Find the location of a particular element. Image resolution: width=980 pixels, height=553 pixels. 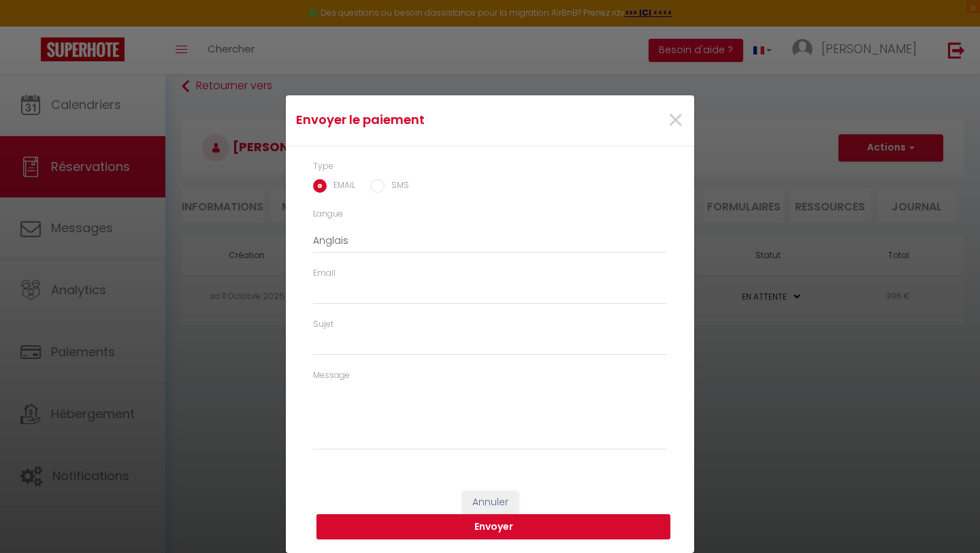

label: Email is located at coordinates (324, 273).